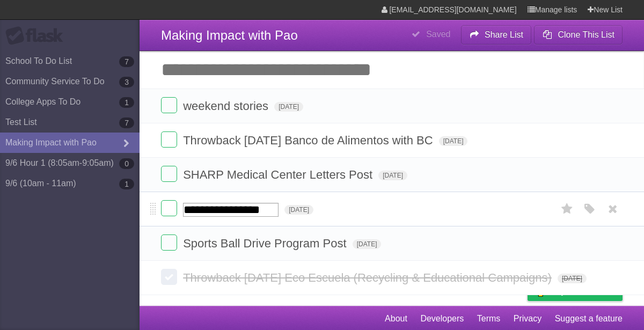 The width and height of the screenshot is (644, 330). I want to click on a: Developers, so click(442, 319).